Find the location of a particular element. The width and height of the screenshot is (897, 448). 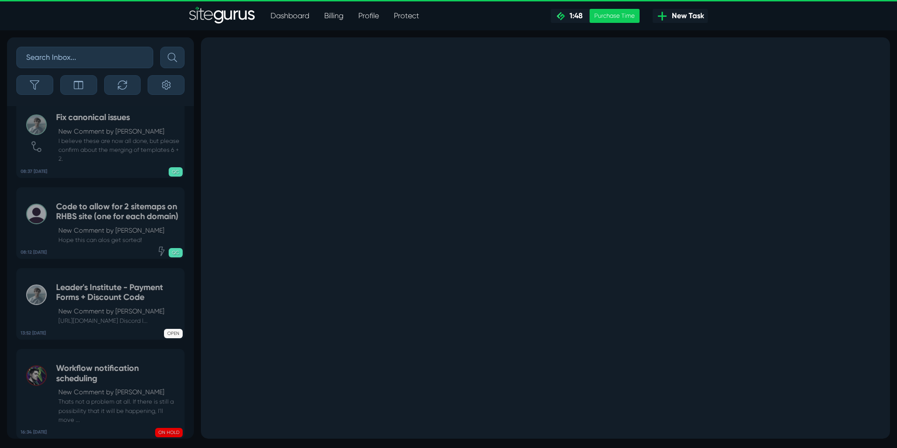

img: Sitegurus Logo is located at coordinates (222, 16).